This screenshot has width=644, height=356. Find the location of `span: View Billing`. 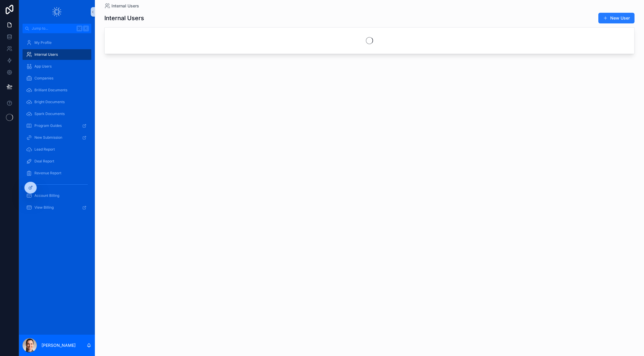

span: View Billing is located at coordinates (44, 208).